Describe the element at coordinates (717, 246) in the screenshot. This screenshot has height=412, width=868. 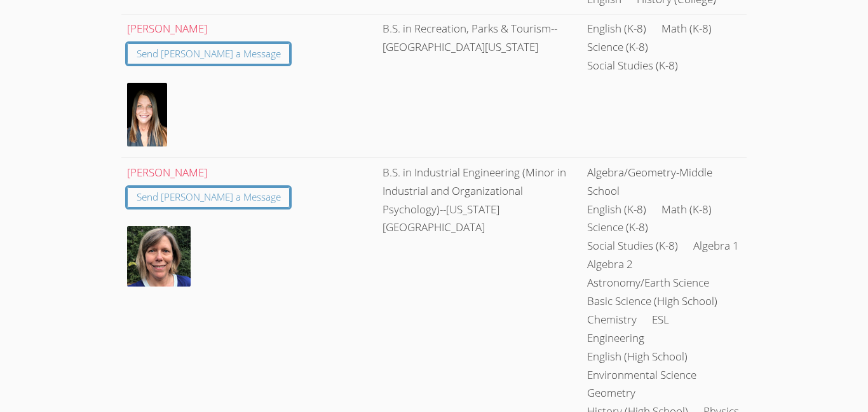
I see `li: Algebra 1` at that location.